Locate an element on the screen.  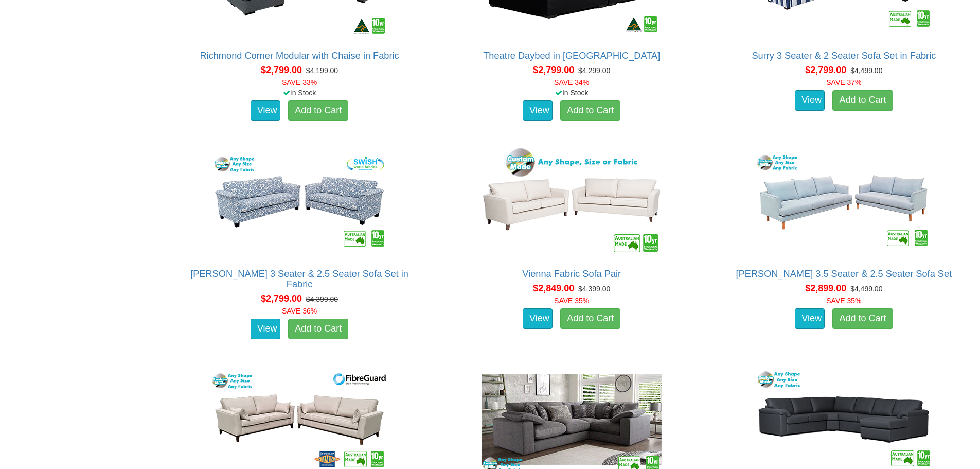
a: Vienna Fabric Sofa Pair is located at coordinates (572, 274).